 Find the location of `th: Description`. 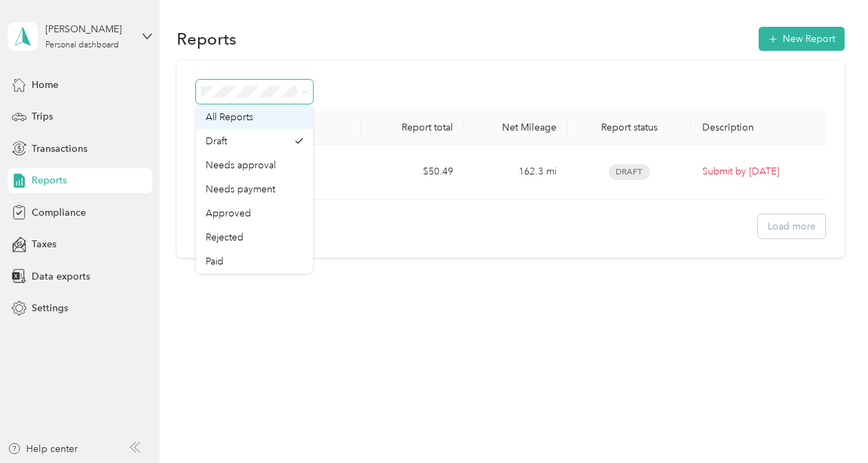

th: Description is located at coordinates (760, 128).